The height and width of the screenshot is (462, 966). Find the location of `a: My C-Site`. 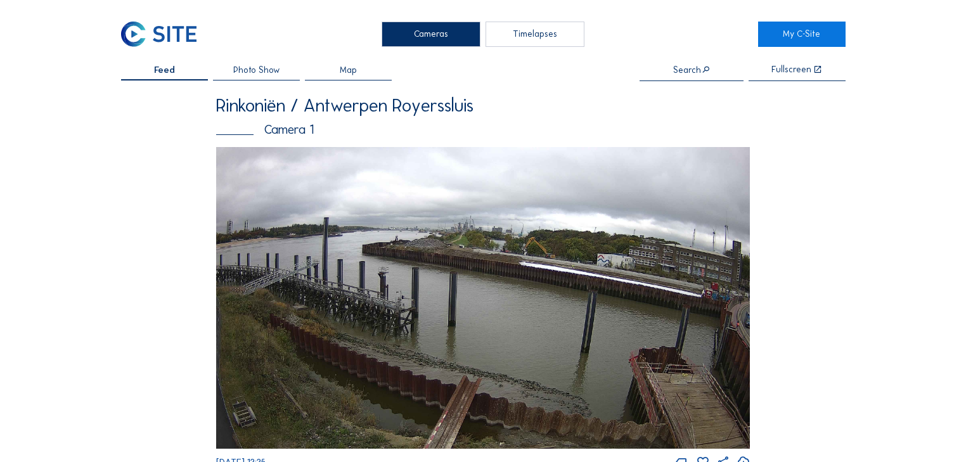

a: My C-Site is located at coordinates (801, 34).